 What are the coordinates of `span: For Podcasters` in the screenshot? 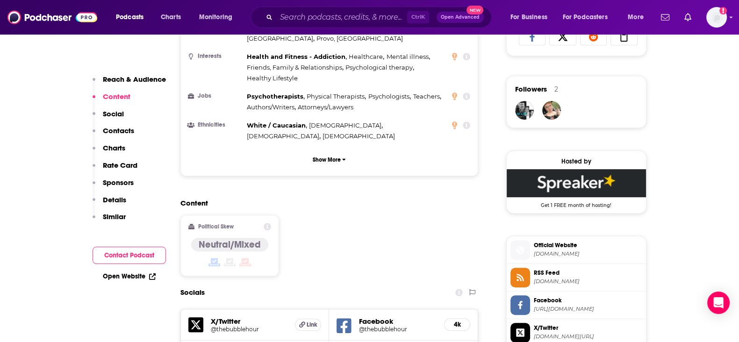 It's located at (585, 17).